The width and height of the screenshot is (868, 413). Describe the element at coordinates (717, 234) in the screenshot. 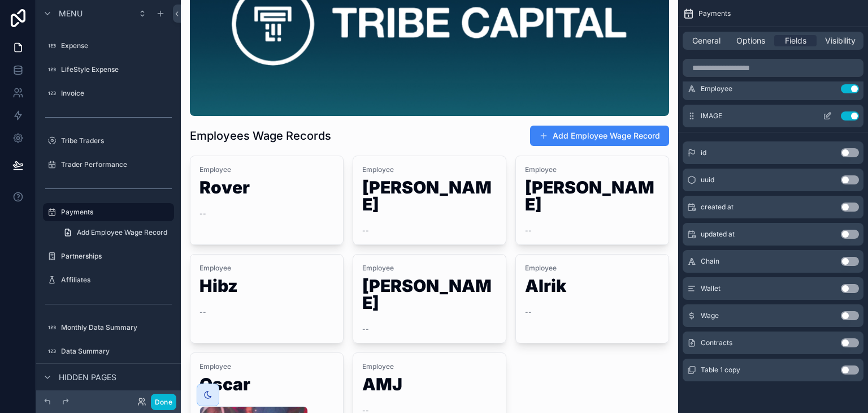

I see `span: updated at` at that location.